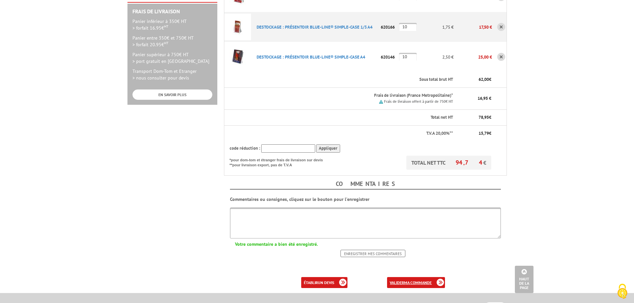 The height and width of the screenshot is (303, 634). Describe the element at coordinates (483, 133) in the screenshot. I see `span: 15,79` at that location.